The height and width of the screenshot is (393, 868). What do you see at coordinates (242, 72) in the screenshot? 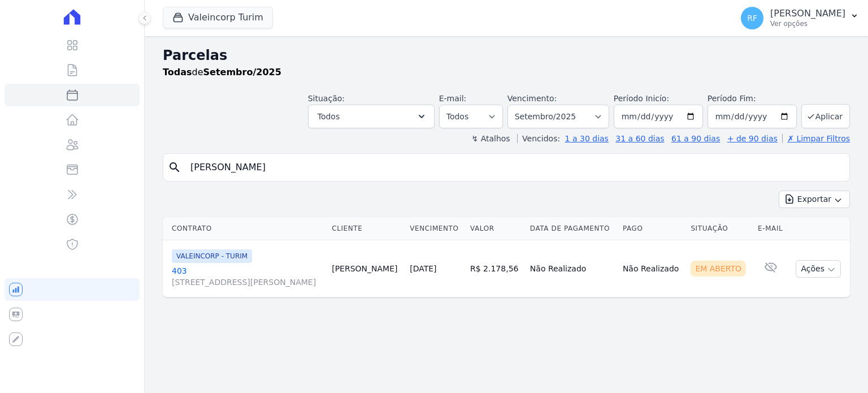
I see `strong: Setembro/2025` at bounding box center [242, 72].